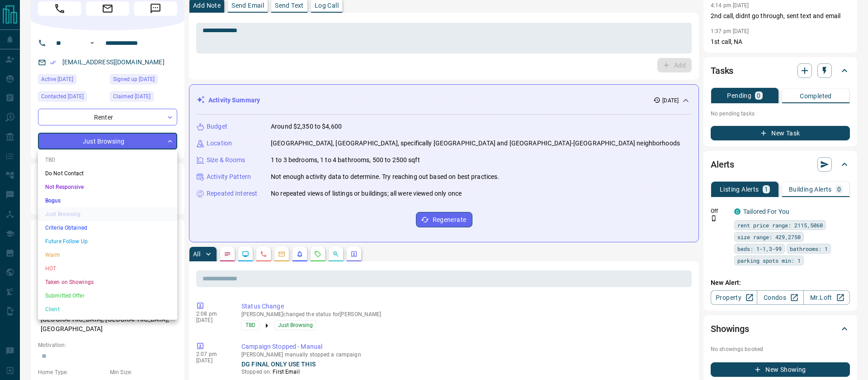 The height and width of the screenshot is (380, 868). Describe the element at coordinates (107, 255) in the screenshot. I see `li: Warm` at that location.